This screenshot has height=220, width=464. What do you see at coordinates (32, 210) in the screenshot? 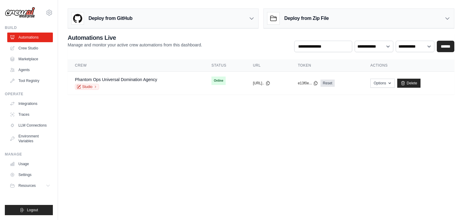
I see `span: Logout` at bounding box center [32, 210].